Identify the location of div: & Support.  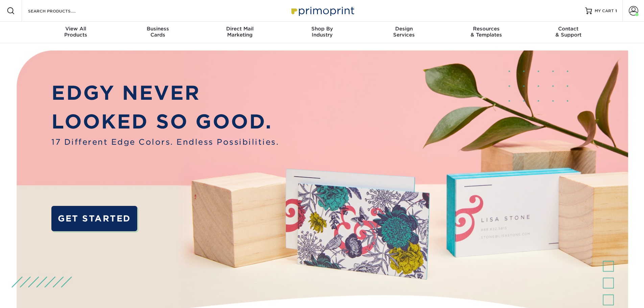
(568, 32).